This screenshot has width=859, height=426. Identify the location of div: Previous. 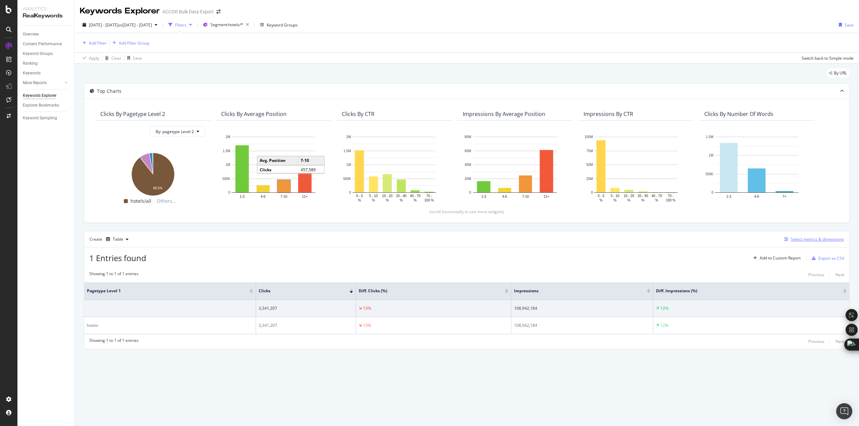
(816, 342).